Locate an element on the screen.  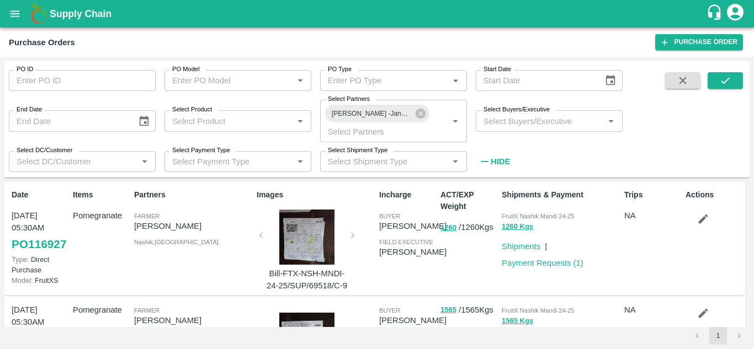
label: Select Product is located at coordinates (192, 110).